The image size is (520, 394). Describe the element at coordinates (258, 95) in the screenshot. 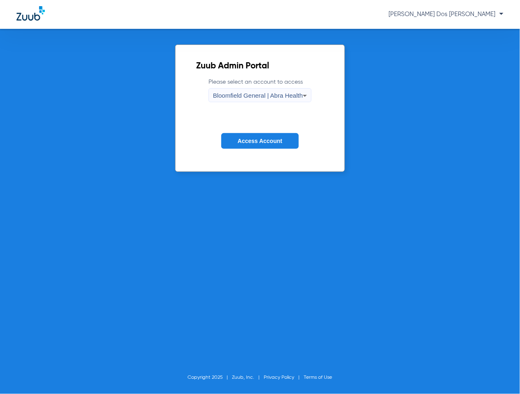

I see `span: Bloomfield General | Abra Health` at that location.